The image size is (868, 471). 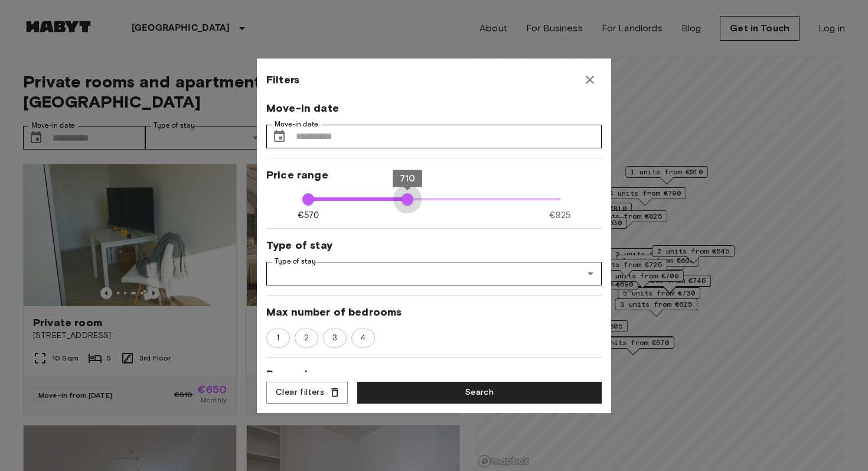 What do you see at coordinates (335, 338) in the screenshot?
I see `span: 3` at bounding box center [335, 338].